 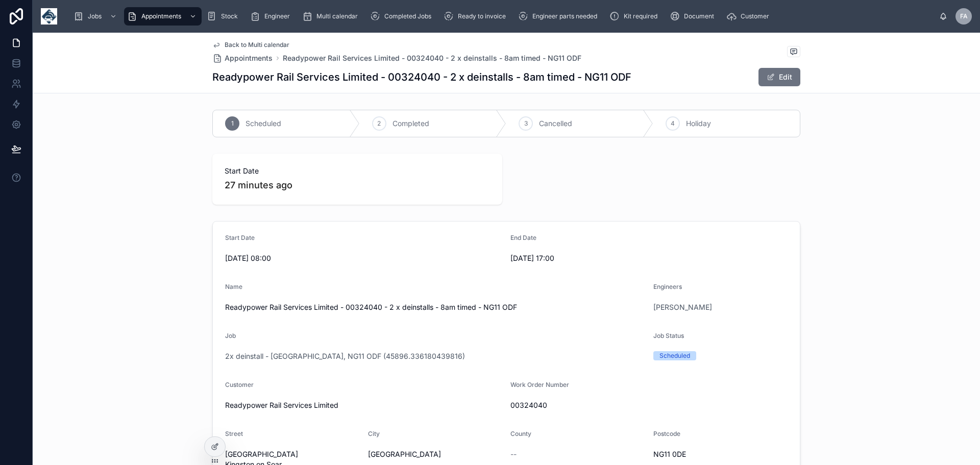 What do you see at coordinates (49, 16) in the screenshot?
I see `img: App logo` at bounding box center [49, 16].